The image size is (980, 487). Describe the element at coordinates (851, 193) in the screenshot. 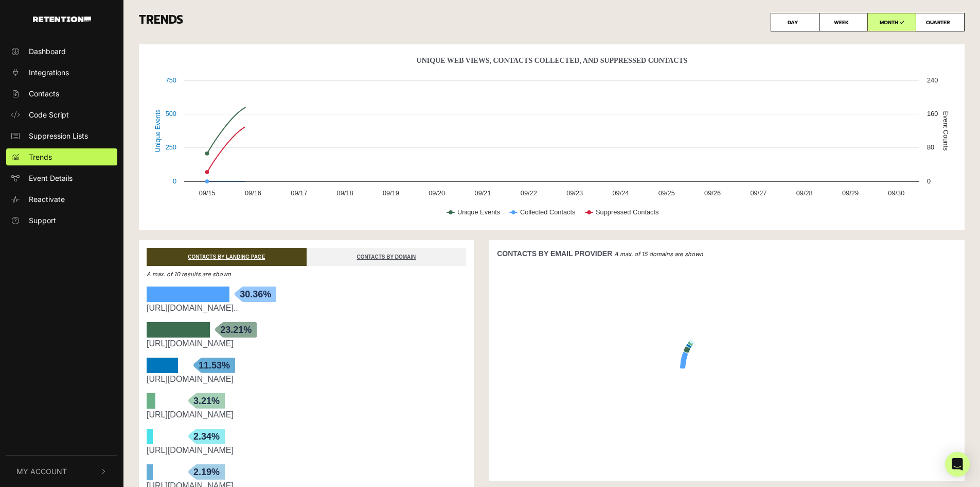

I see `text: 09/29` at that location.